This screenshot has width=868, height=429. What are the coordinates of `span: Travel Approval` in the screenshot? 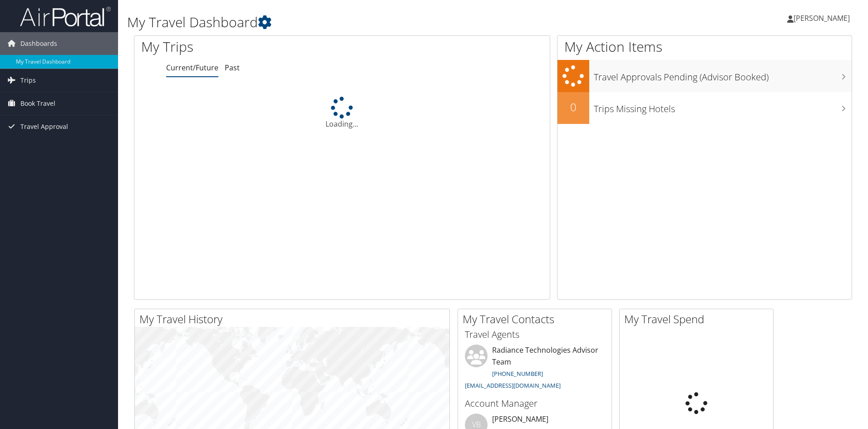 It's located at (44, 127).